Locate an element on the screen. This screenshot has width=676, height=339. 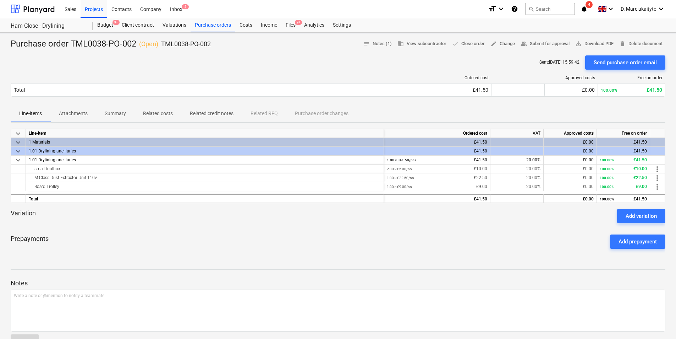
div: small toolbox is located at coordinates (205, 169).